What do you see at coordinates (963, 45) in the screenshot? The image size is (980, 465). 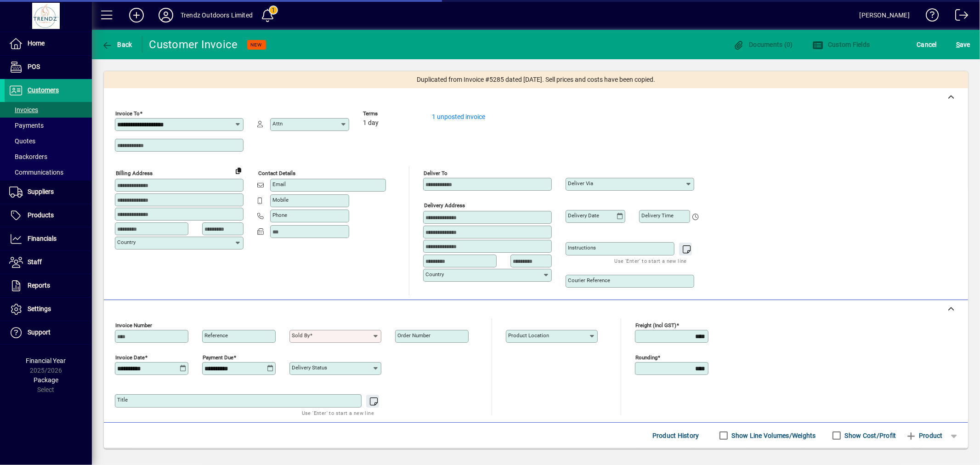 I see `span: ave` at bounding box center [963, 45].